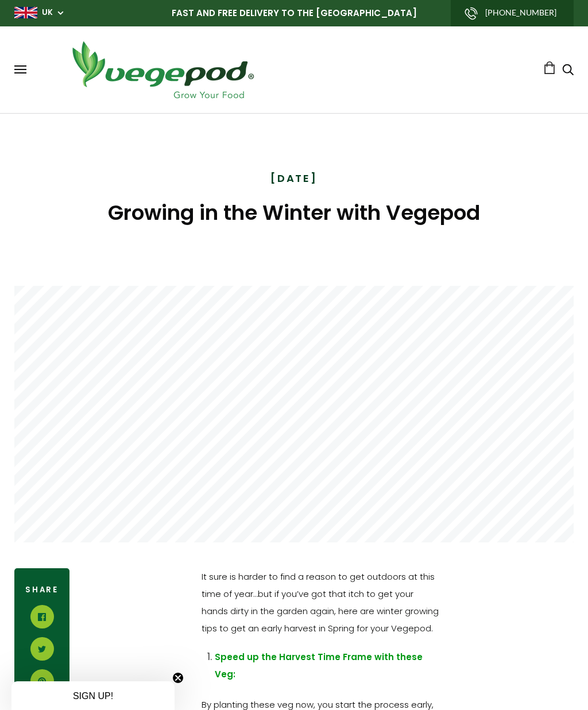  What do you see at coordinates (320, 602) in the screenshot?
I see `span: It sure is harder to find a reason to get outdoors at this time of year…but if you’ve got that it...` at bounding box center [320, 602].